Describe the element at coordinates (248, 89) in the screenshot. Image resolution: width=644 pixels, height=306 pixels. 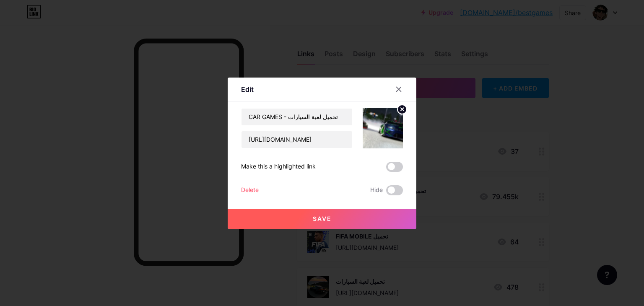
I see `div: Edit` at that location.